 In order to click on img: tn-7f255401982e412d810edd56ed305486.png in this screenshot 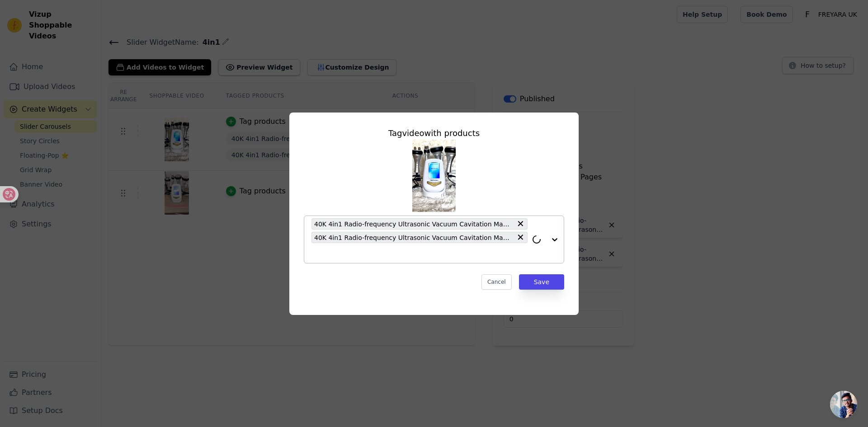, I will do `click(434, 176)`.